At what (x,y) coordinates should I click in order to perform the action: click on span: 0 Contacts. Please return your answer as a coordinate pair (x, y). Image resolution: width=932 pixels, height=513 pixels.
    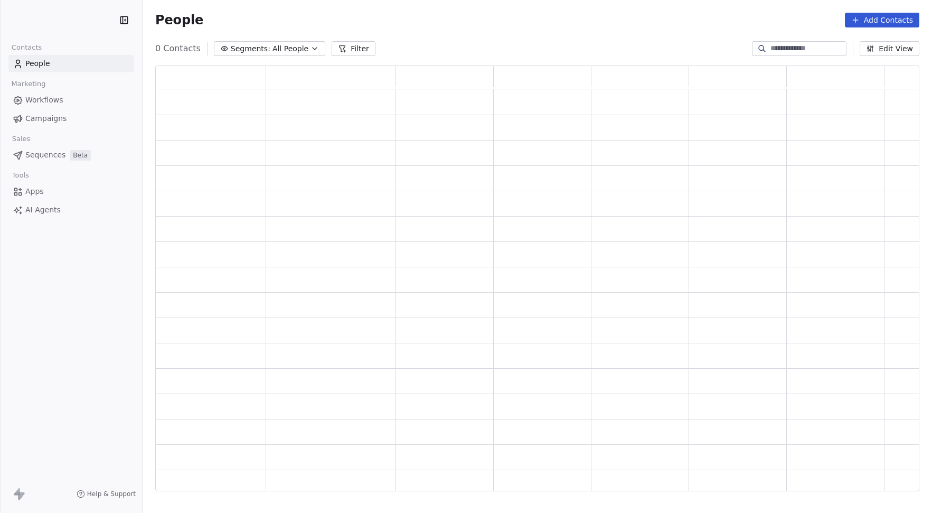
    Looking at the image, I should click on (178, 49).